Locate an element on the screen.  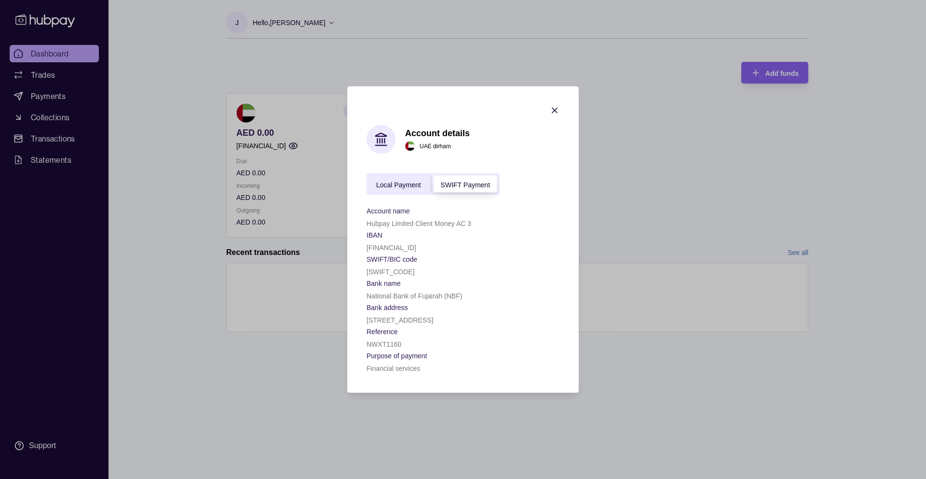
p: Bank address is located at coordinates (387, 307).